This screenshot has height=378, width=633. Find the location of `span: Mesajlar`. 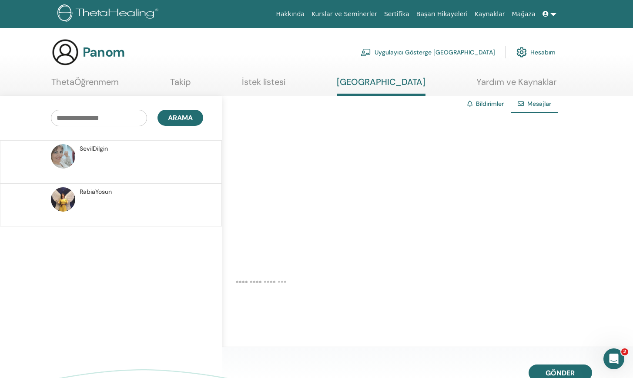

span: Mesajlar is located at coordinates (539, 104).